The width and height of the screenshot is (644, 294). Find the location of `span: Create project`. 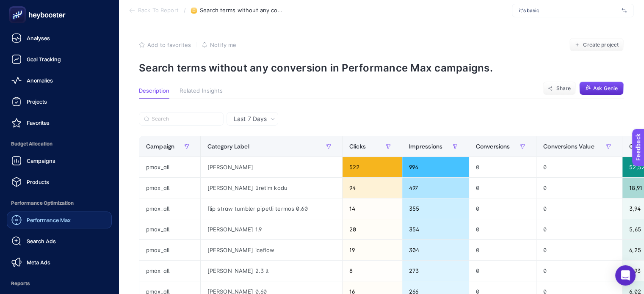

span: Create project is located at coordinates (600, 45).